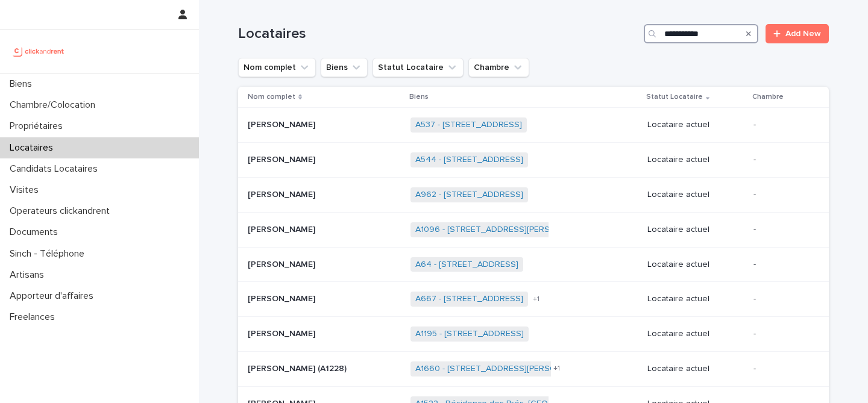 The width and height of the screenshot is (868, 403). What do you see at coordinates (26, 190) in the screenshot?
I see `p: Visites` at bounding box center [26, 190].